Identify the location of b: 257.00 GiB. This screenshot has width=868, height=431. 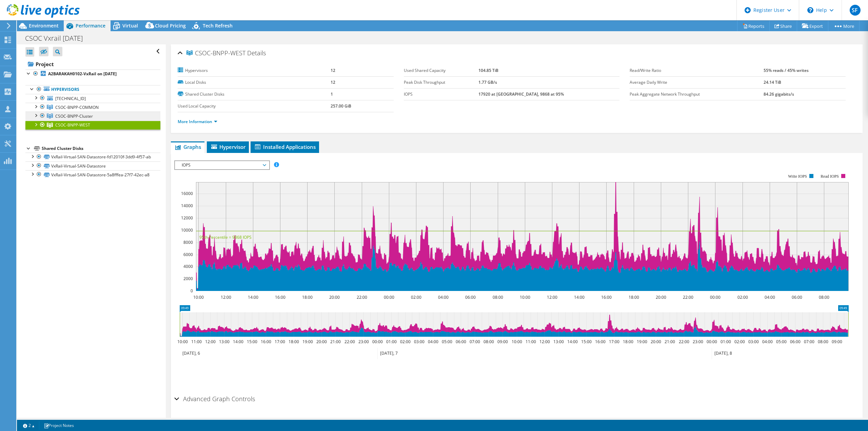
(341, 106).